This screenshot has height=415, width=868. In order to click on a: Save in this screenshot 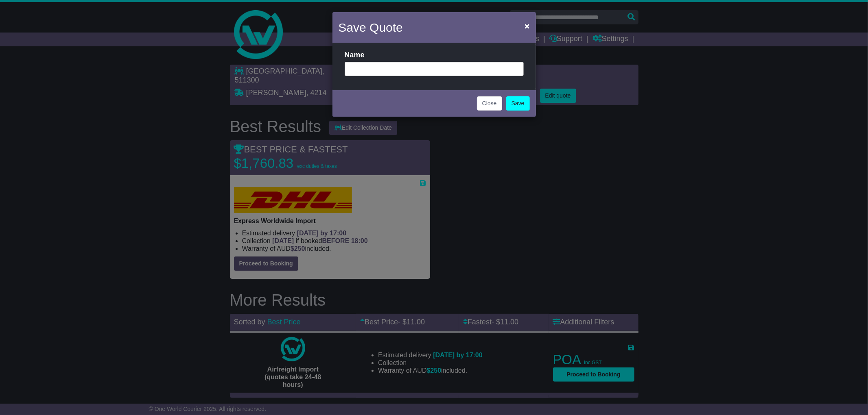, I will do `click(518, 103)`.